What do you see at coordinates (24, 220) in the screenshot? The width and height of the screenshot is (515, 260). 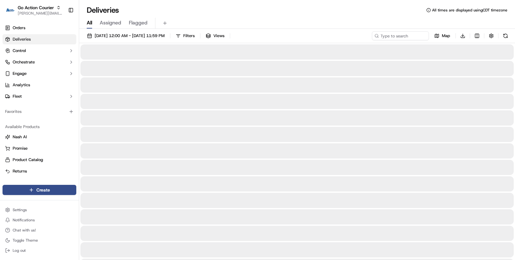 I see `span: Notifications` at bounding box center [24, 220].